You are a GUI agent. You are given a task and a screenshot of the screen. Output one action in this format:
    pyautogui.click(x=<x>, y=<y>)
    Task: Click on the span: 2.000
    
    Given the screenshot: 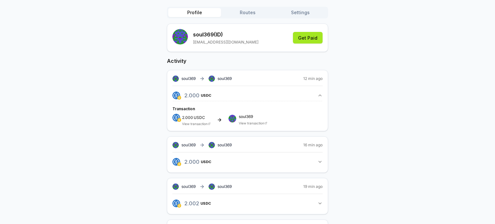 What is the action you would take?
    pyautogui.click(x=188, y=117)
    